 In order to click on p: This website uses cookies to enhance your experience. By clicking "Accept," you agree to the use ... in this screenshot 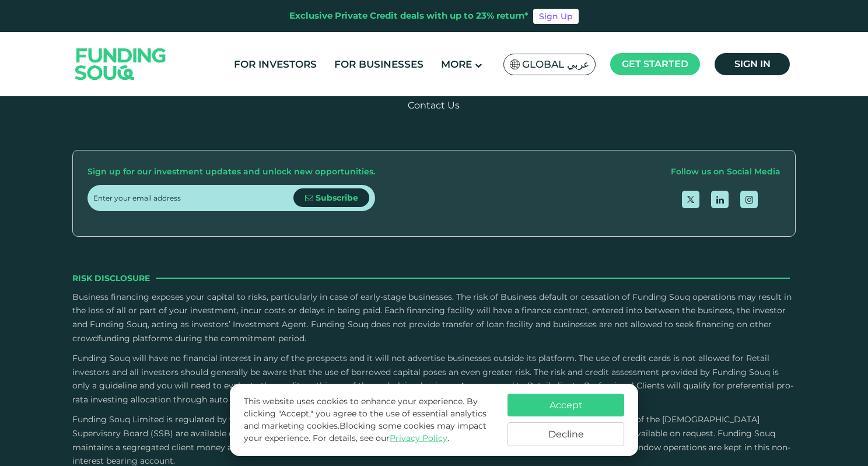, I will do `click(370, 420)`.